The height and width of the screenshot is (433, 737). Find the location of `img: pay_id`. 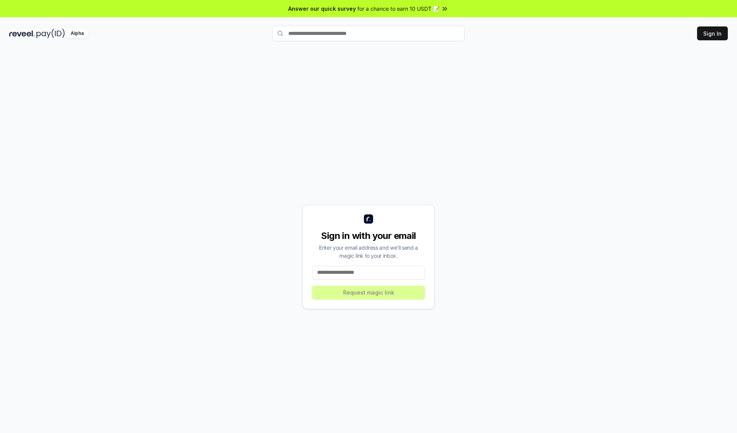

img: pay_id is located at coordinates (51, 33).